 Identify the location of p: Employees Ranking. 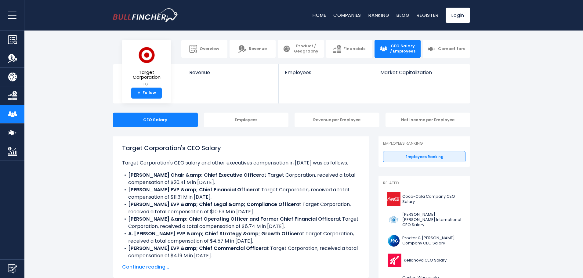
(424, 143).